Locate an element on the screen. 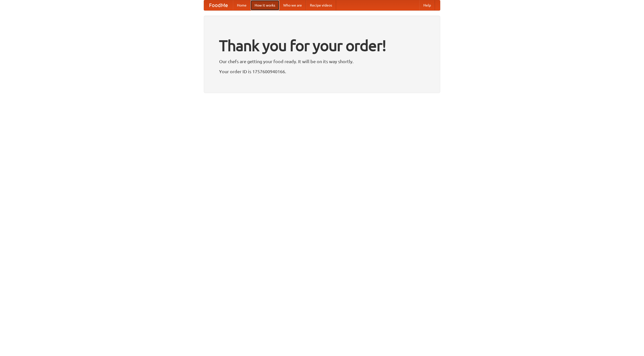 The height and width of the screenshot is (356, 644). h1: Thank you for your order! is located at coordinates (322, 45).